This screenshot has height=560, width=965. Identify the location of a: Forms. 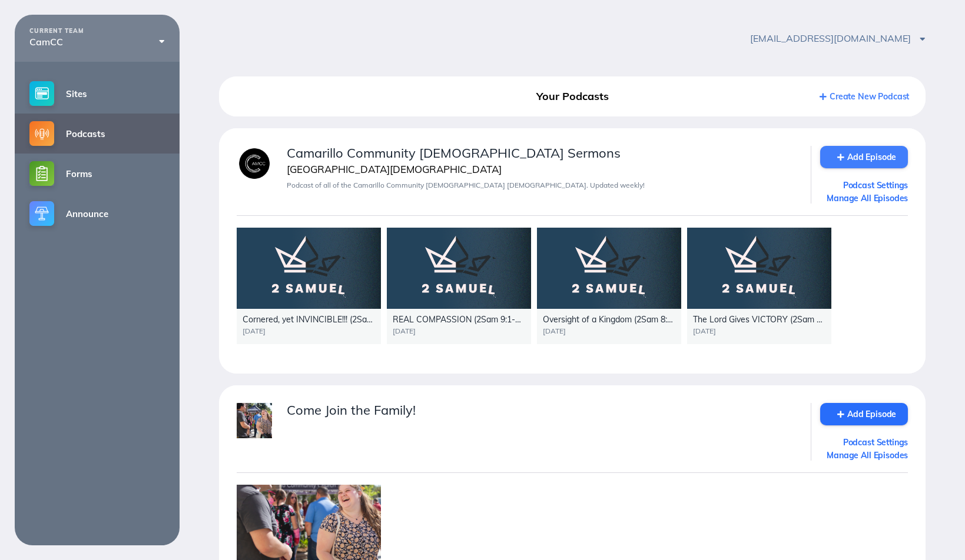
(97, 173).